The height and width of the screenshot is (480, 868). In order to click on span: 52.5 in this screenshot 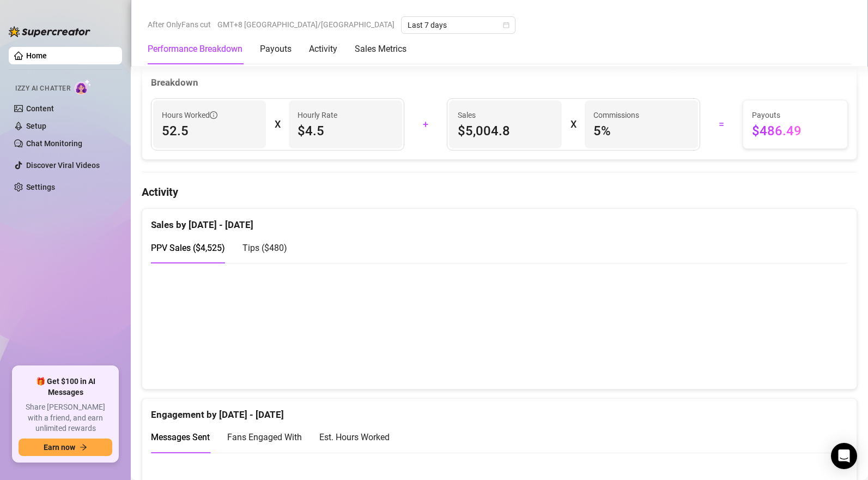, I will do `click(209, 131)`.